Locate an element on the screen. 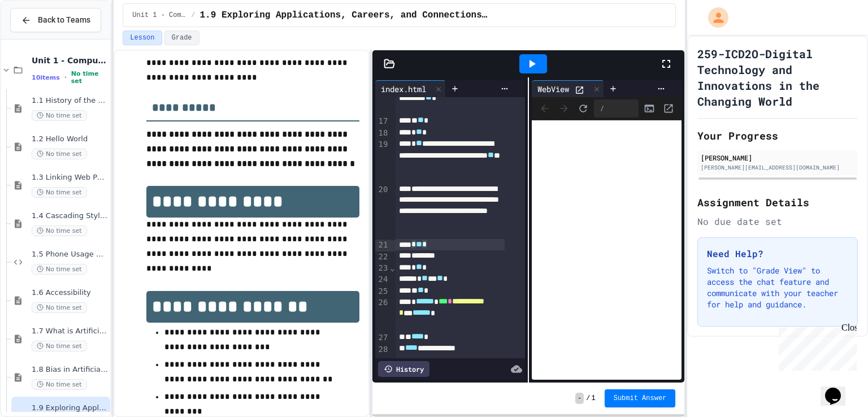  span: 1.7 What is Artificial Intelligence (AI) is located at coordinates (69, 331).